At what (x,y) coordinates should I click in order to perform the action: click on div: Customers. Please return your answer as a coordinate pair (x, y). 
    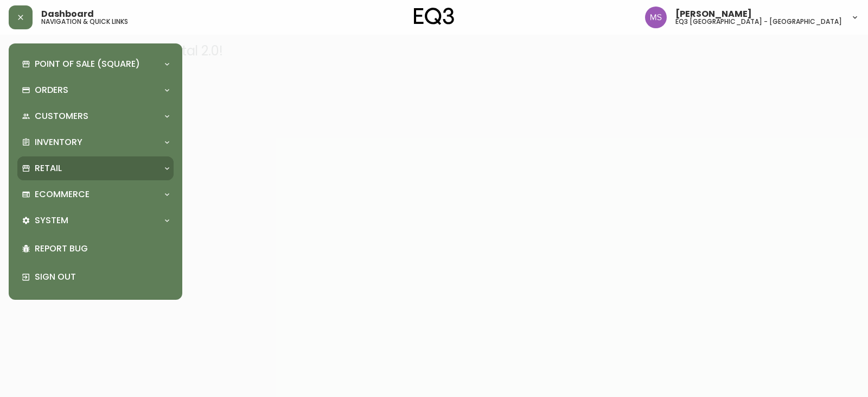
    Looking at the image, I should click on (95, 116).